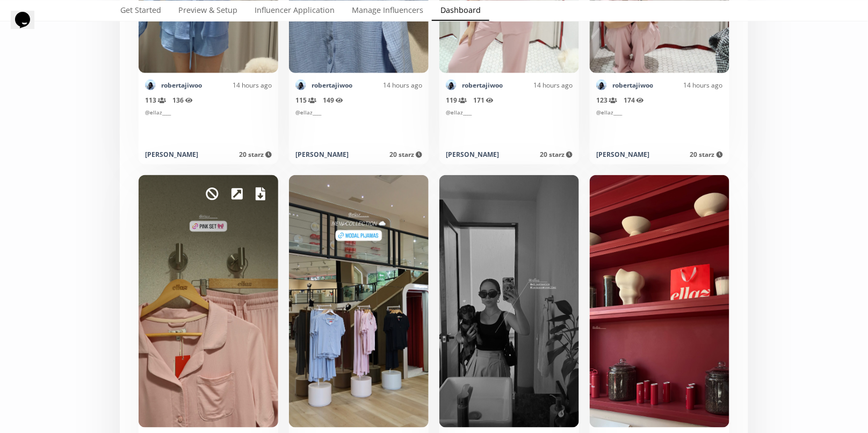  What do you see at coordinates (483, 100) in the screenshot?
I see `span: 171` at bounding box center [483, 100].